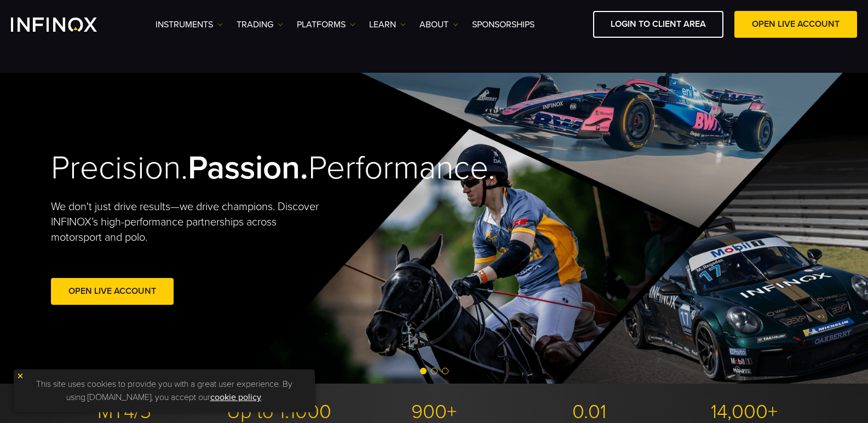  Describe the element at coordinates (658, 24) in the screenshot. I see `a: LOGIN TO CLIENT AREA` at that location.